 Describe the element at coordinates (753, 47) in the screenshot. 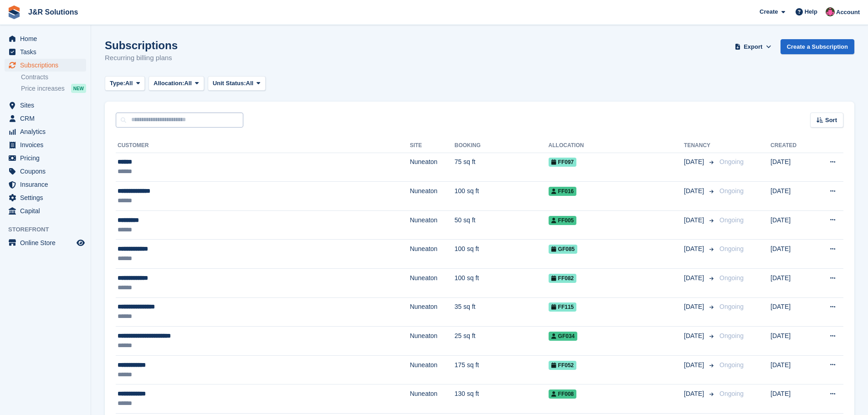

I see `button: Export` at that location.